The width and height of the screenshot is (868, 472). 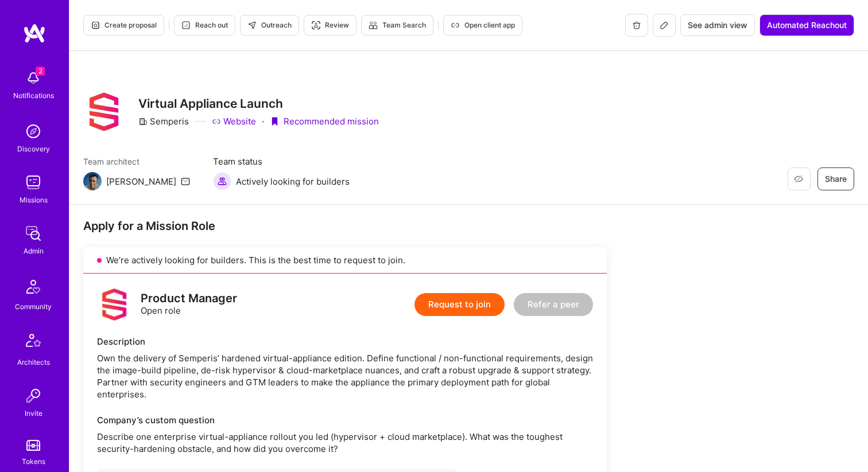 What do you see at coordinates (189, 304) in the screenshot?
I see `div: Open role` at bounding box center [189, 304].